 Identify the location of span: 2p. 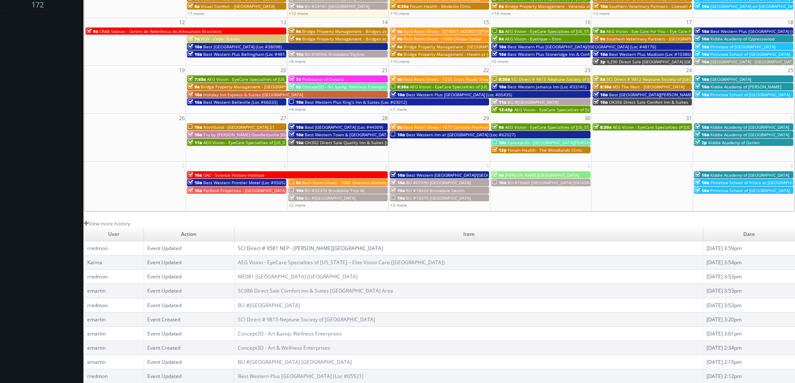
(700, 143).